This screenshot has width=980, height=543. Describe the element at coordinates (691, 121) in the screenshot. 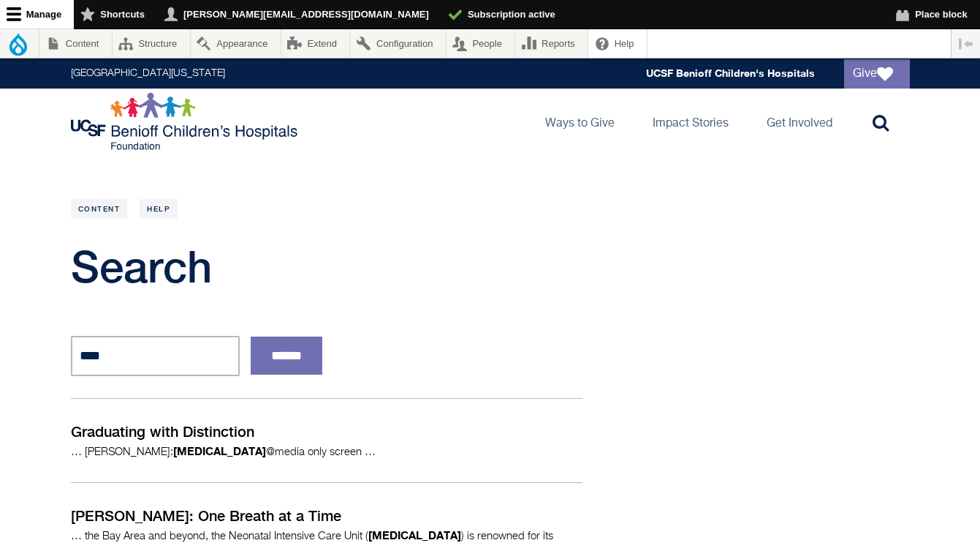

I see `a: Impact Stories` at that location.